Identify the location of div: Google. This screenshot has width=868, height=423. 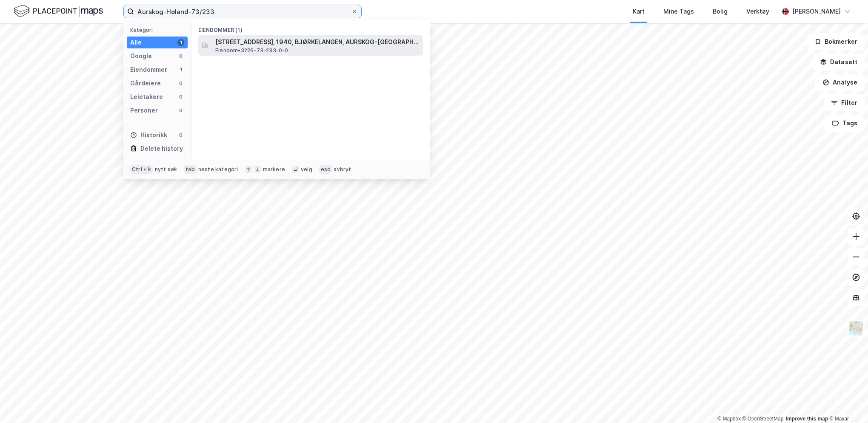
(141, 56).